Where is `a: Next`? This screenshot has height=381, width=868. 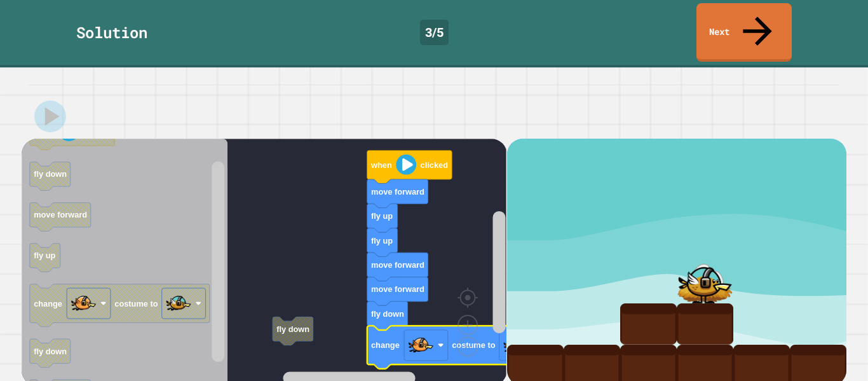 a: Next is located at coordinates (744, 32).